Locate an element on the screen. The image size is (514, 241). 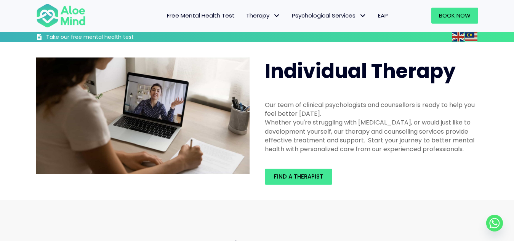
a: Whatsapp is located at coordinates (494, 223).